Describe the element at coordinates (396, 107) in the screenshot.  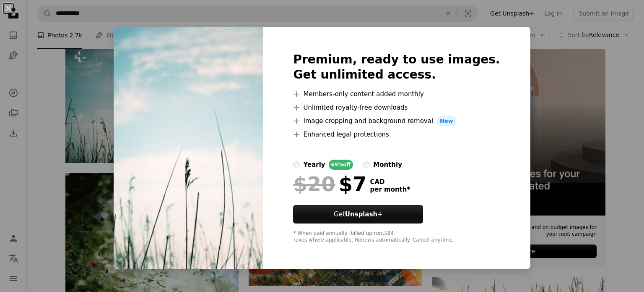
I see `li: Unlimited royalty-free downloads` at that location.